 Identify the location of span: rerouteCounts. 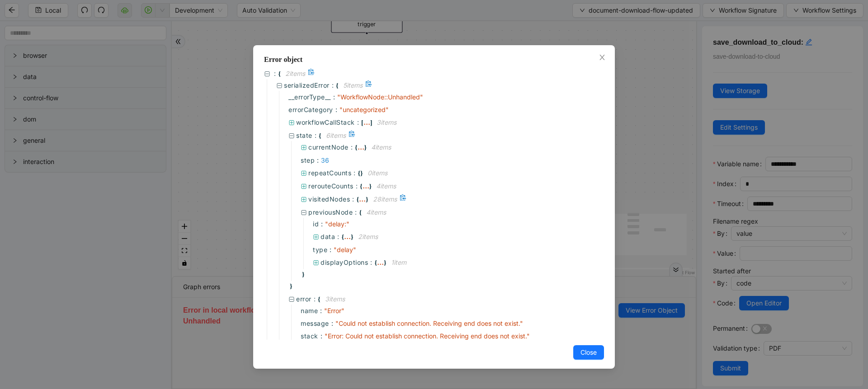
(331, 186).